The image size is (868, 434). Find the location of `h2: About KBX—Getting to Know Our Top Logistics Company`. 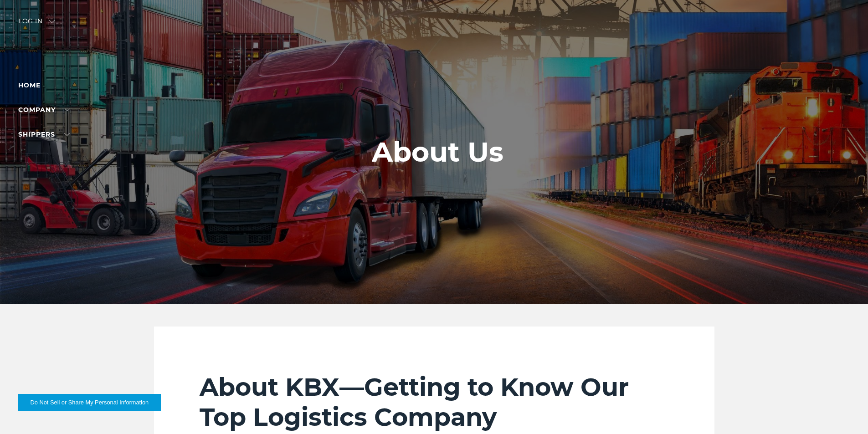

h2: About KBX—Getting to Know Our Top Logistics Company is located at coordinates (434, 402).